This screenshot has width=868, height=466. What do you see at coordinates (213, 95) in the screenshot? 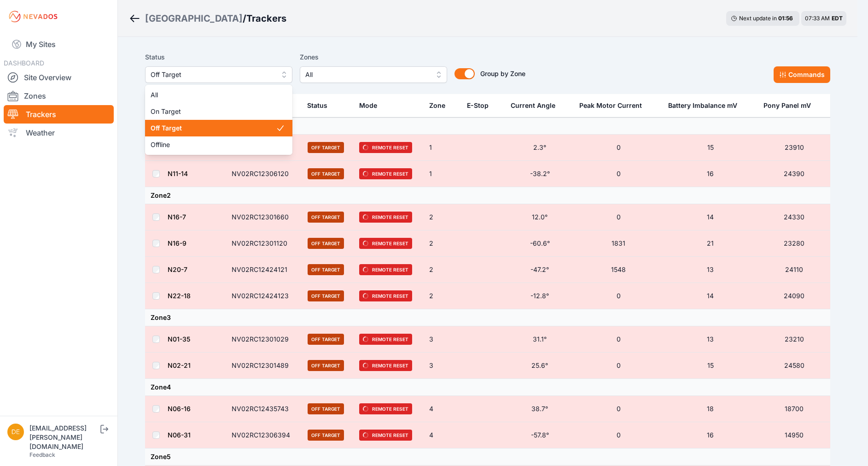
I see `span: All` at bounding box center [213, 95].